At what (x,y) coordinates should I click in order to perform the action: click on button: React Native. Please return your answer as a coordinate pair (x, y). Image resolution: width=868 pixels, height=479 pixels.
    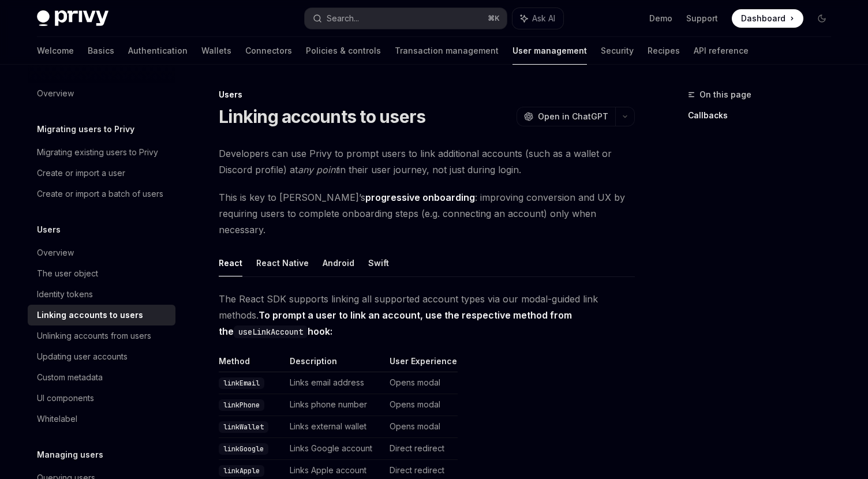
    Looking at the image, I should click on (282, 262).